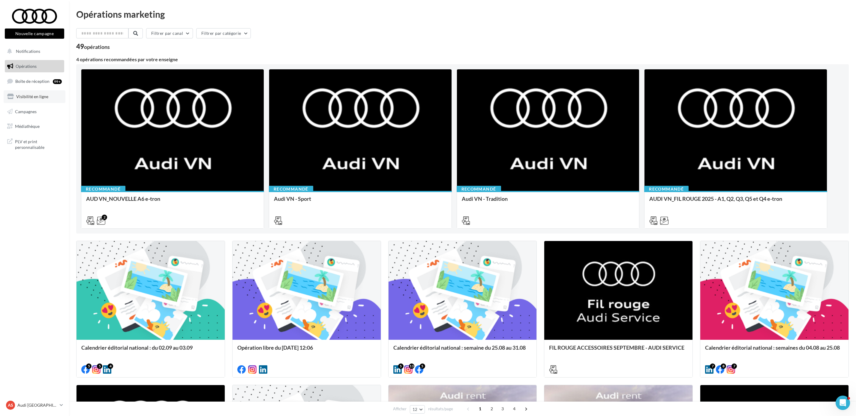 The image size is (856, 416). Describe the element at coordinates (35, 112) in the screenshot. I see `a: Campagnes` at that location.